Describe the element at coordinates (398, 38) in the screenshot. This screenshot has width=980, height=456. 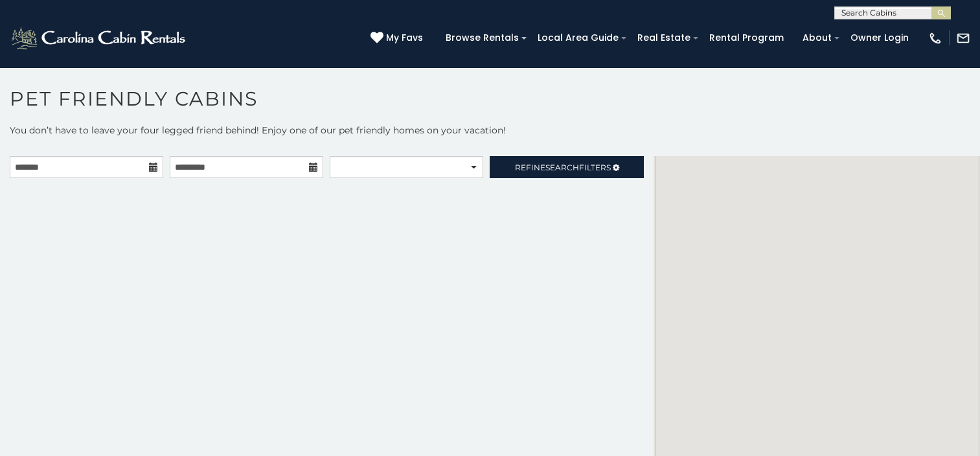
I see `a: My Favs` at that location.